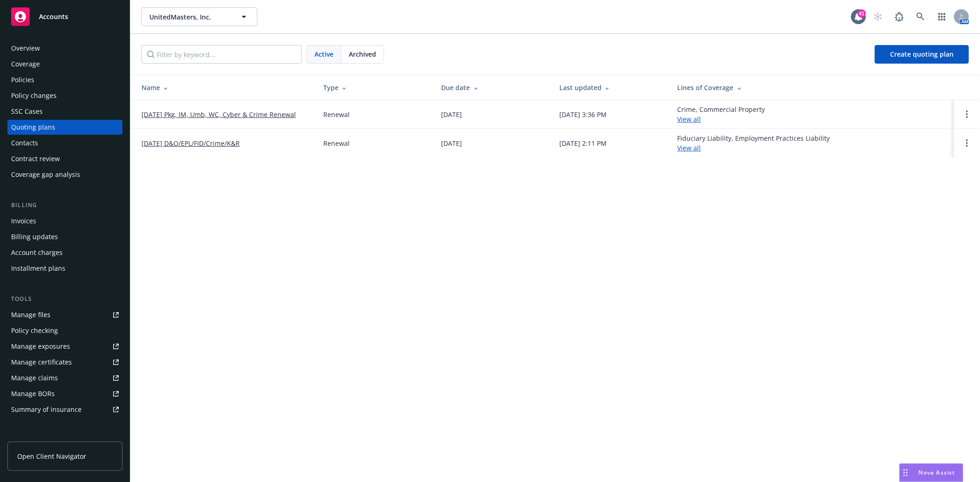  Describe the element at coordinates (23, 80) in the screenshot. I see `div: Policies` at that location.